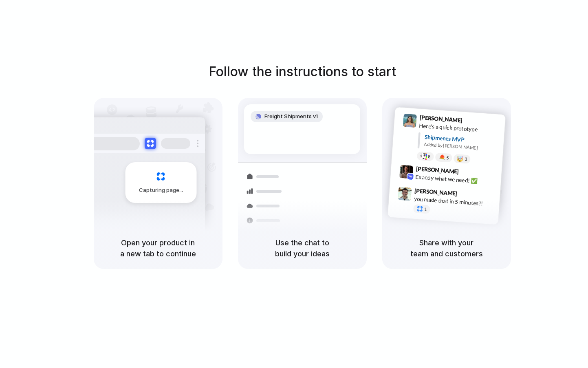  I want to click on div: Here's a quick prototype, so click(459, 128).